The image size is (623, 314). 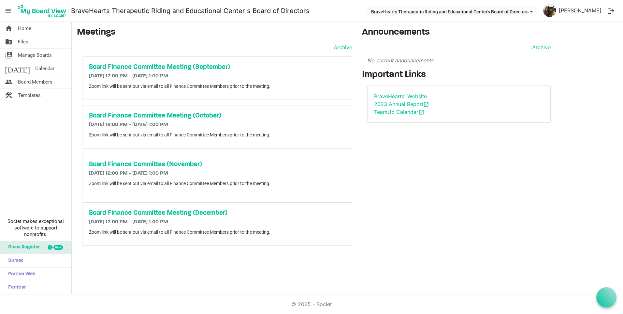 What do you see at coordinates (312, 304) in the screenshot?
I see `a: © 2025 - Societ` at bounding box center [312, 304].